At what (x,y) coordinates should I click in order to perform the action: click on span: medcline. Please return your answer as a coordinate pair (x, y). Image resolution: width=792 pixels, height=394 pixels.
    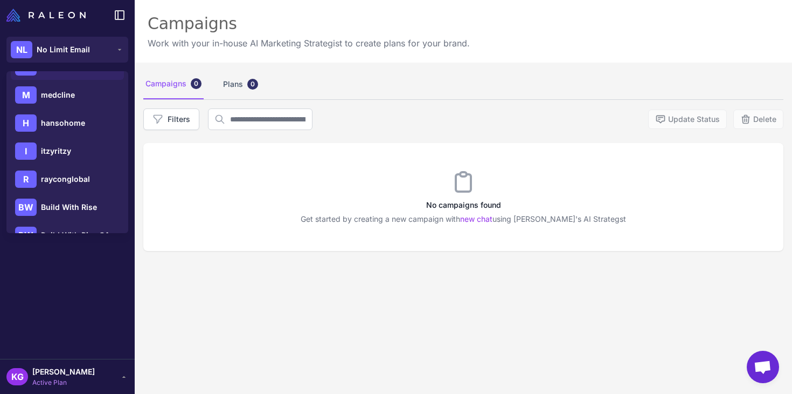
    Looking at the image, I should click on (58, 95).